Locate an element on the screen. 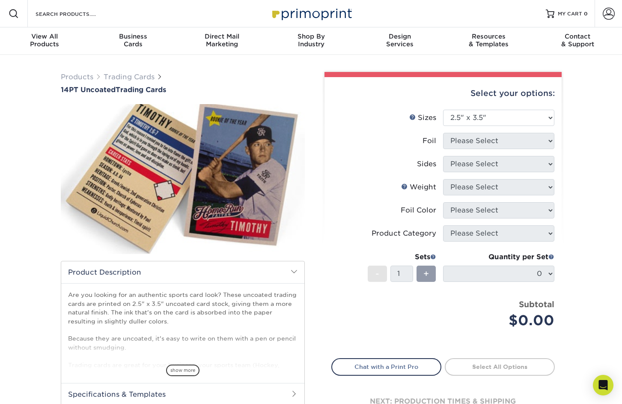 This screenshot has width=622, height=404. div: Product Category is located at coordinates (404, 233).